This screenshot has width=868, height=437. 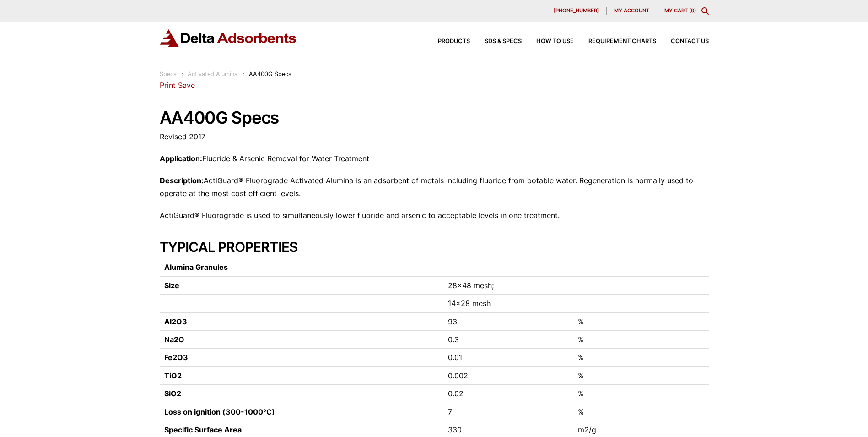 I want to click on td: 0.002, so click(x=509, y=375).